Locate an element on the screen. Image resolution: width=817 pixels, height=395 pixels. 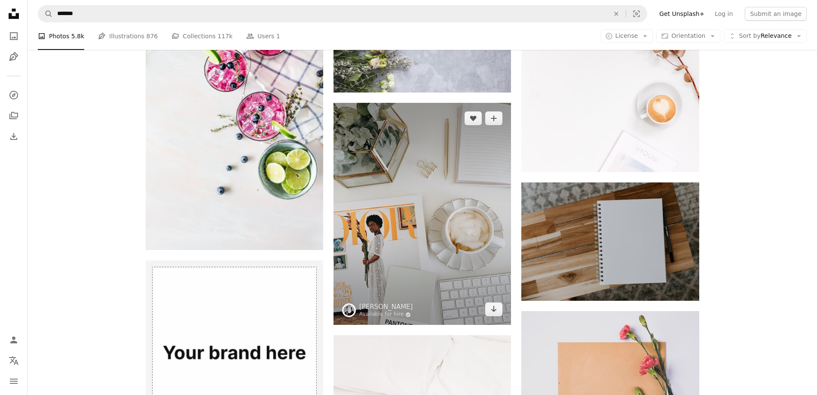
a: Download is located at coordinates (494, 309).